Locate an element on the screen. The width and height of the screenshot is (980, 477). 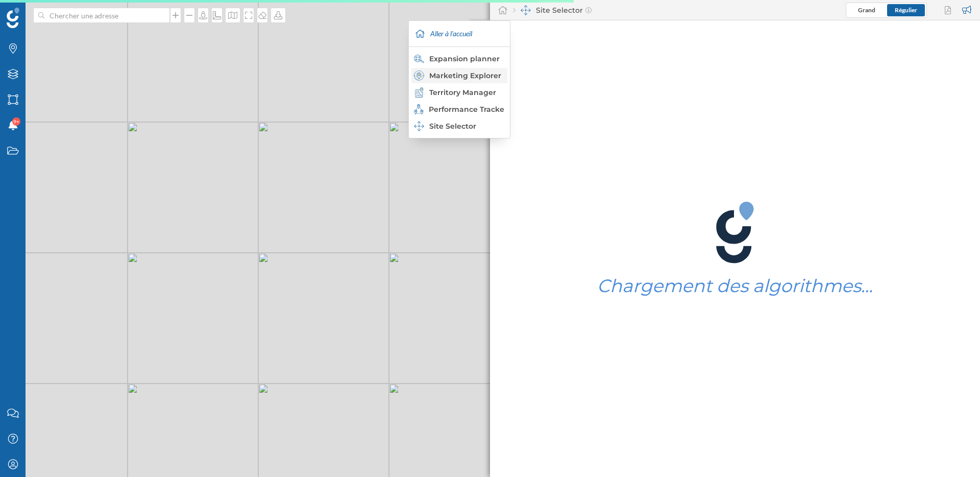
img: Logo Geoblink is located at coordinates (13, 18).